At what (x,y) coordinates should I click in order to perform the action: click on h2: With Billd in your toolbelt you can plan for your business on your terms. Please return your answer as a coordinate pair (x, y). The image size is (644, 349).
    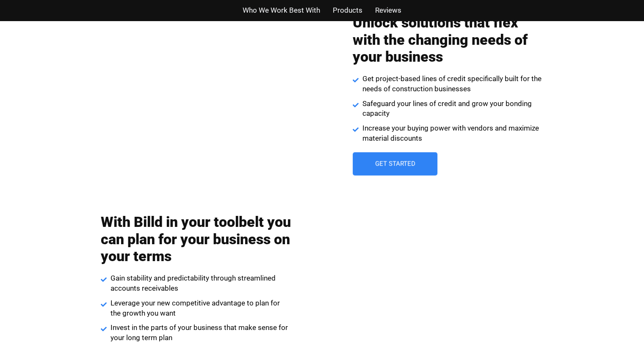
    Looking at the image, I should click on (196, 239).